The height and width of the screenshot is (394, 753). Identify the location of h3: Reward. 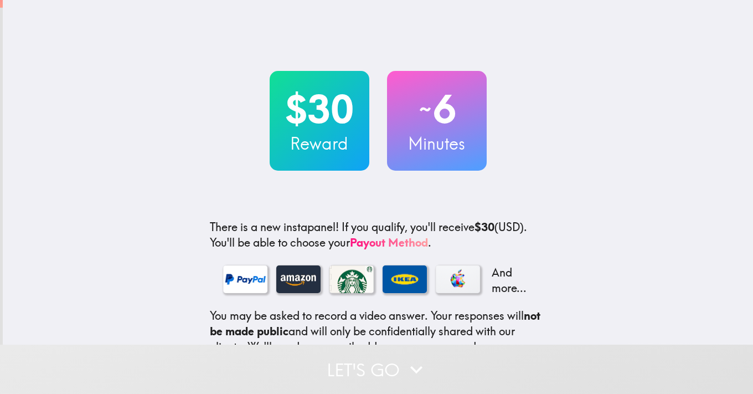
(320, 143).